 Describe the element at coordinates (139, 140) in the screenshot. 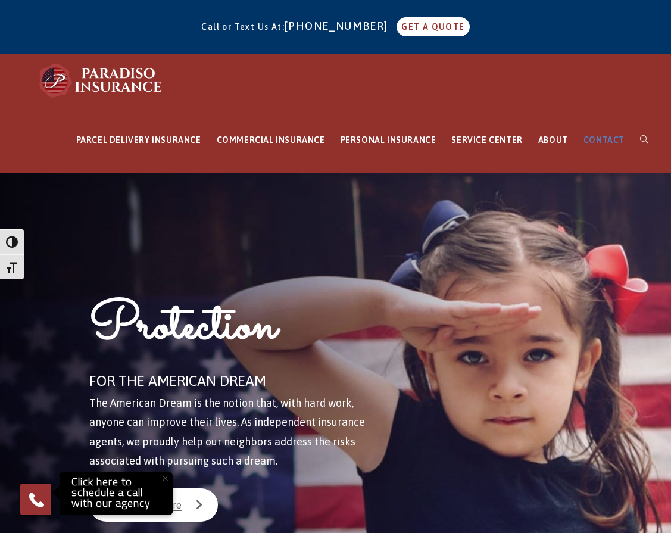

I see `span: PARCEL DELIVERY INSURANCE` at that location.